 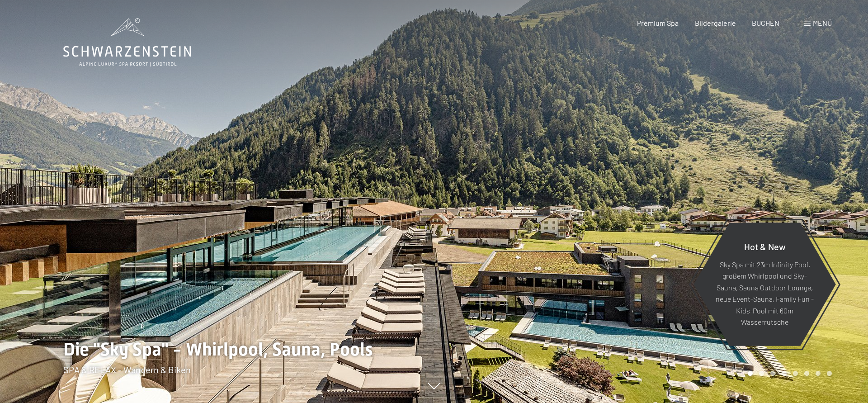 What do you see at coordinates (795, 373) in the screenshot?
I see `div: Carousel Page 5` at bounding box center [795, 373].